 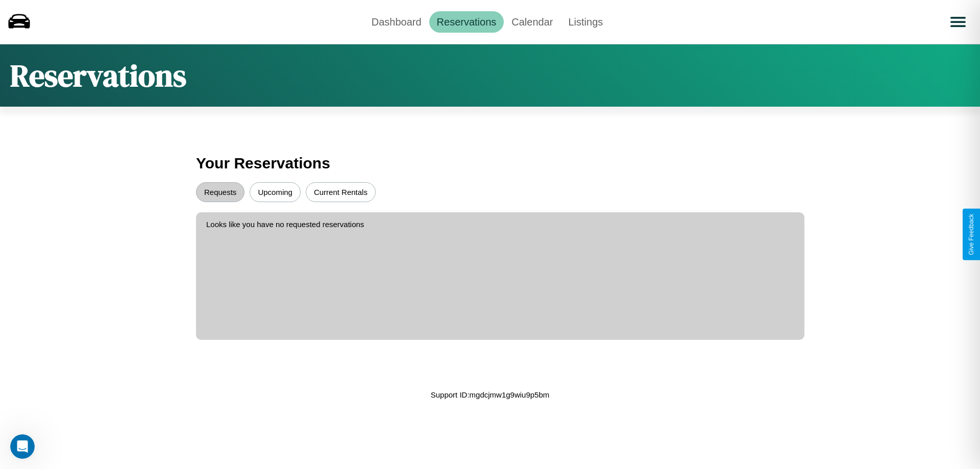 What do you see at coordinates (98, 75) in the screenshot?
I see `h1: Reservations` at bounding box center [98, 75].